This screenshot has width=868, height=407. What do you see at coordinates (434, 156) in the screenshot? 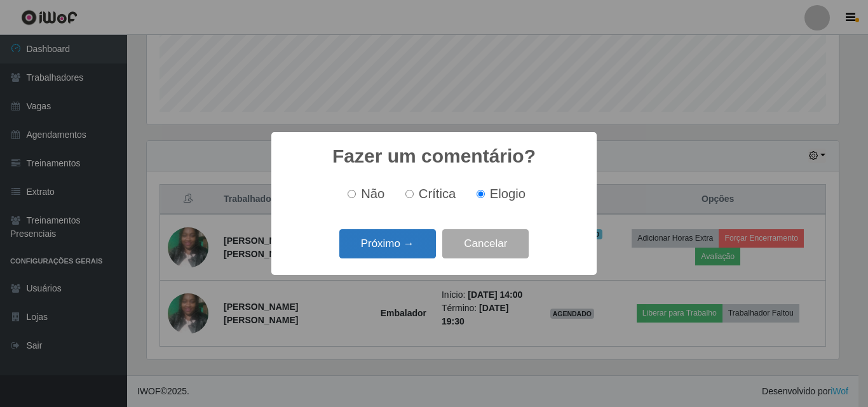
I see `h2: Fazer um comentário?` at bounding box center [434, 156].